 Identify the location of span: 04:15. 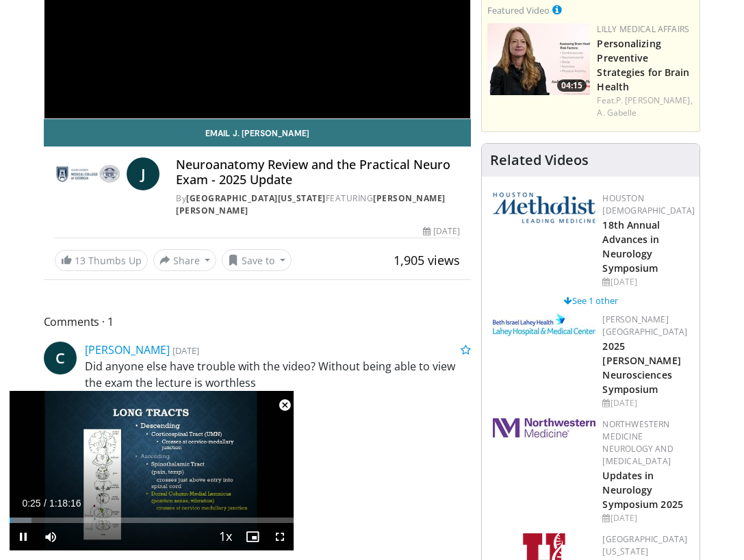
(572, 85).